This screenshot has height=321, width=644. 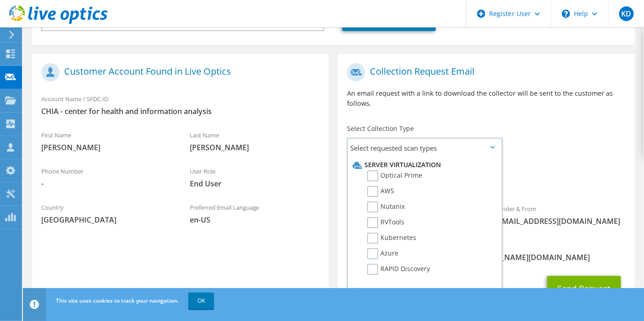 What do you see at coordinates (107, 177) in the screenshot?
I see `div: Phone Number` at bounding box center [107, 177].